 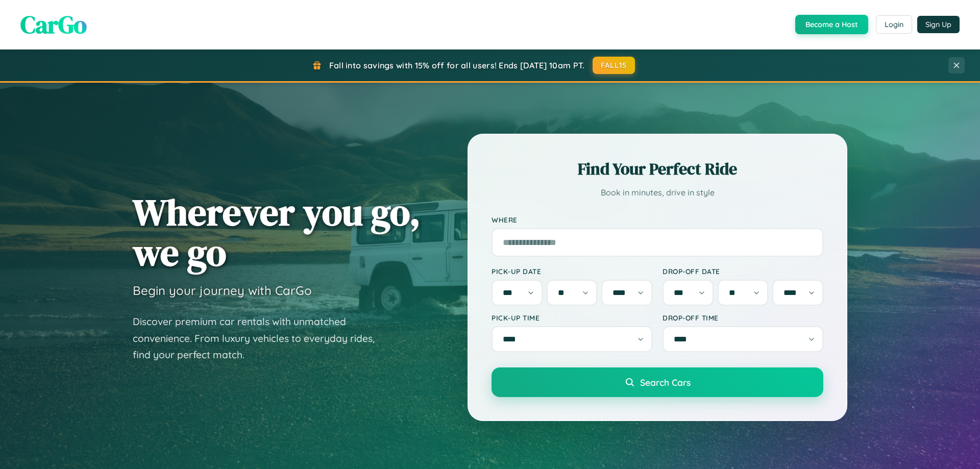 What do you see at coordinates (657, 383) in the screenshot?
I see `button: Search Cars` at bounding box center [657, 383].